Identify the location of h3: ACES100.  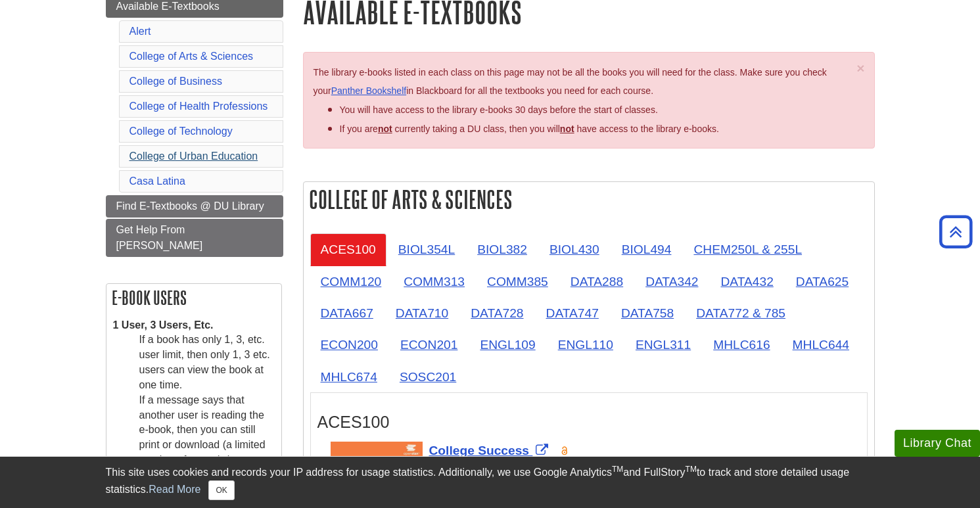
(589, 422).